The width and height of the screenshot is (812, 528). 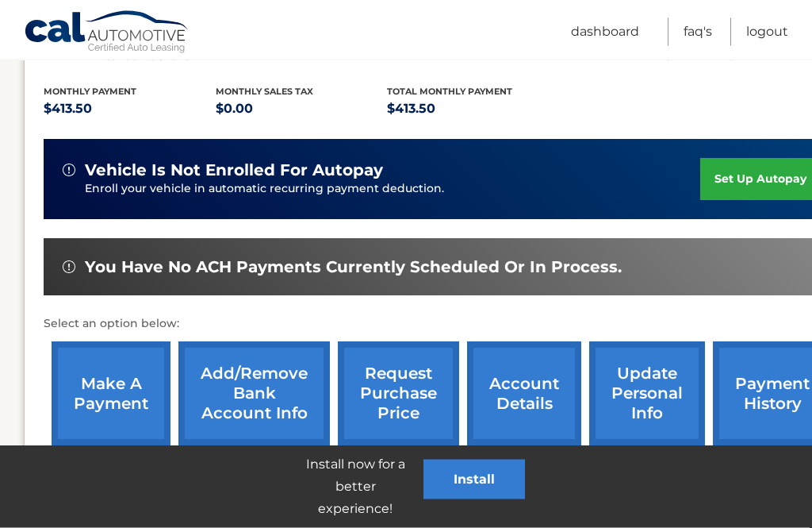 I want to click on button: Install, so click(x=474, y=480).